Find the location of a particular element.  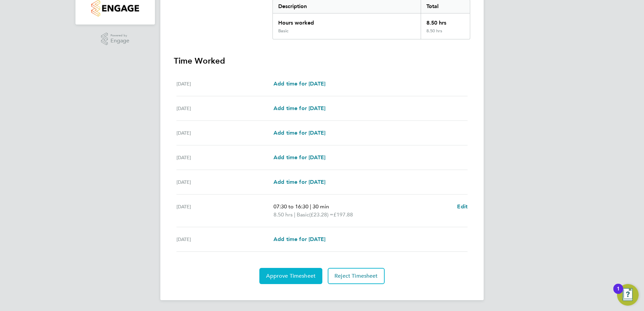

span: 07:30 to 16:30 is located at coordinates (291, 206).